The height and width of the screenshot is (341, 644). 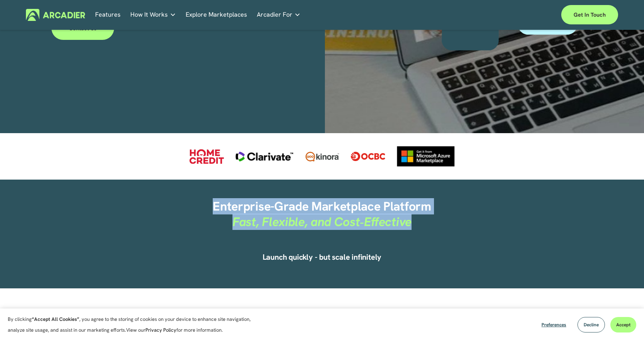 I want to click on button: Preferences, so click(x=554, y=324).